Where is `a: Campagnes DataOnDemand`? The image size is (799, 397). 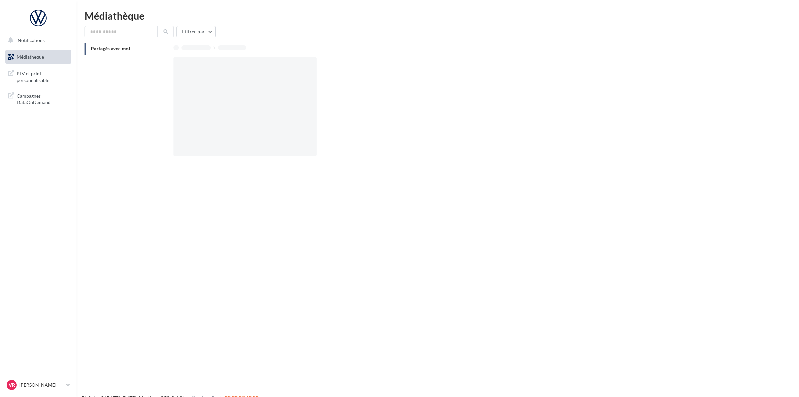
a: Campagnes DataOnDemand is located at coordinates (38, 98).